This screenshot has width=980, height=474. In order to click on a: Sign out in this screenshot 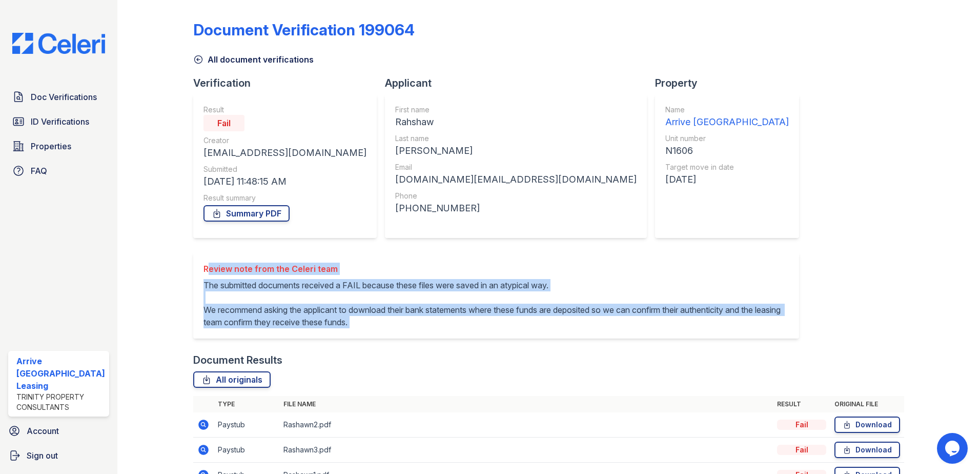, I will do `click(58, 455)`.